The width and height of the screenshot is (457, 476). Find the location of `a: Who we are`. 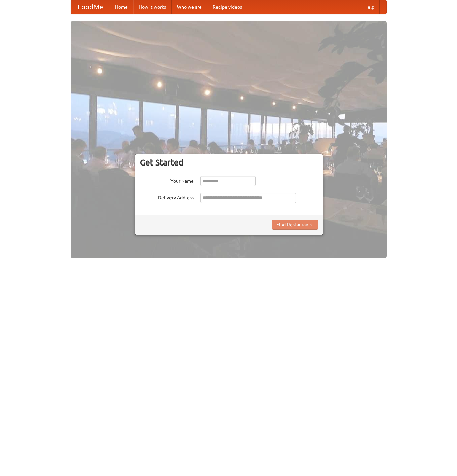

a: Who we are is located at coordinates (189, 7).